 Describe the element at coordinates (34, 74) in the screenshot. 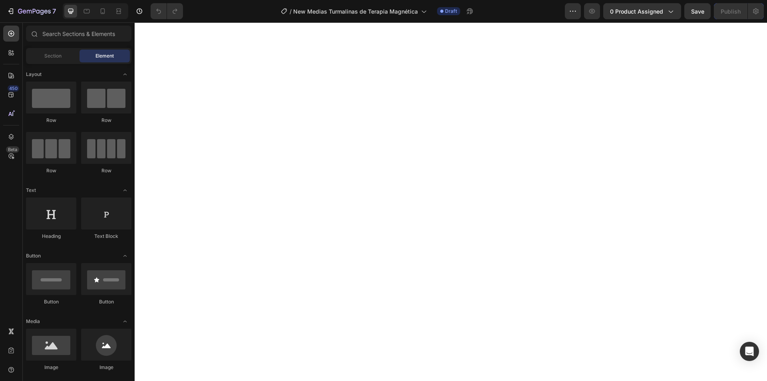

I see `span: Layout` at that location.